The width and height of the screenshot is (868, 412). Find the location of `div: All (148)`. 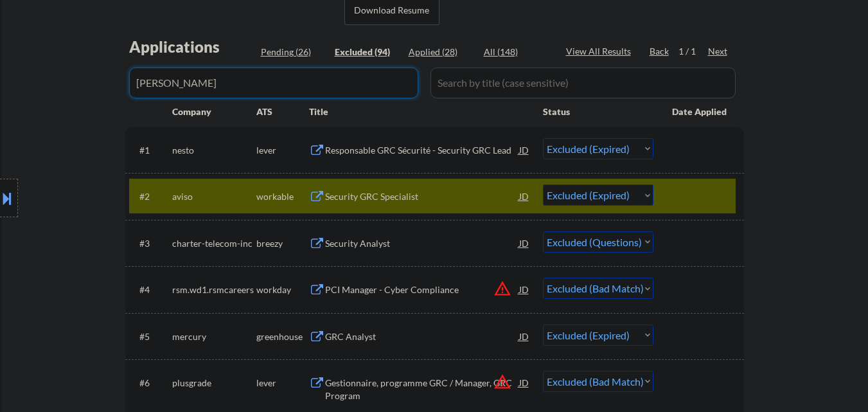

div: All (148) is located at coordinates (516, 52).